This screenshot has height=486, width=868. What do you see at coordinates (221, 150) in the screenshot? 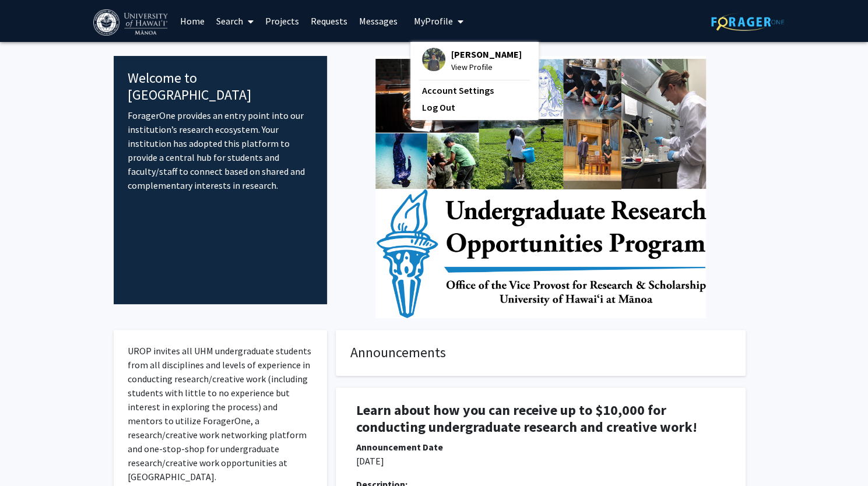
I see `p: ForagerOne provides an entry point into our institution’s research ecosystem. Your institution ha...` at bounding box center [221, 150].